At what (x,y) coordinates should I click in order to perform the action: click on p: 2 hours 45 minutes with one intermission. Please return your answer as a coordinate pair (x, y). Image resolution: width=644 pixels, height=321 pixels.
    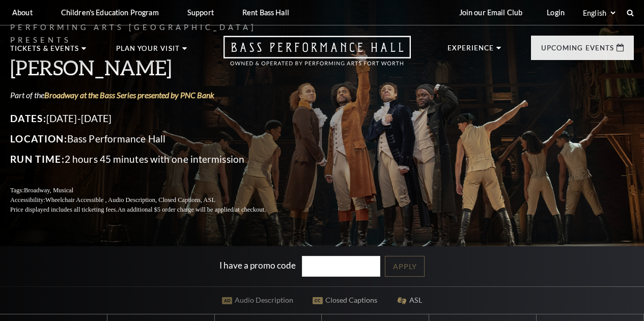
    Looking at the image, I should click on (150, 159).